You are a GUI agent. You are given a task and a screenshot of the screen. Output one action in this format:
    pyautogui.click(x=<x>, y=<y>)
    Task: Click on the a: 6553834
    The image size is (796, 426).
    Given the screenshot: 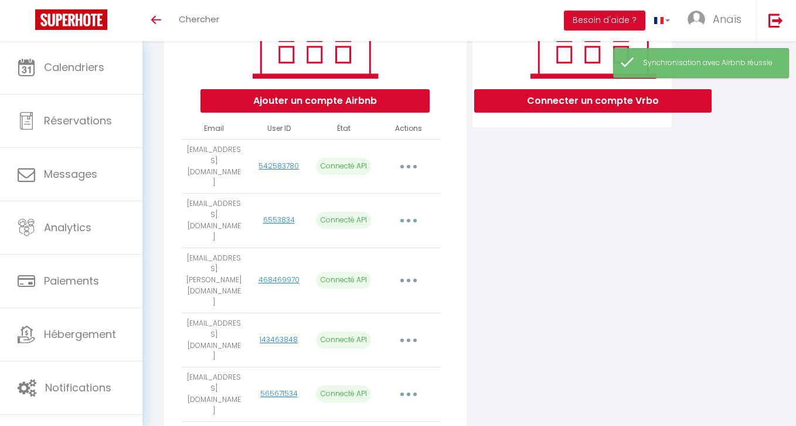 What is the action you would take?
    pyautogui.click(x=279, y=219)
    